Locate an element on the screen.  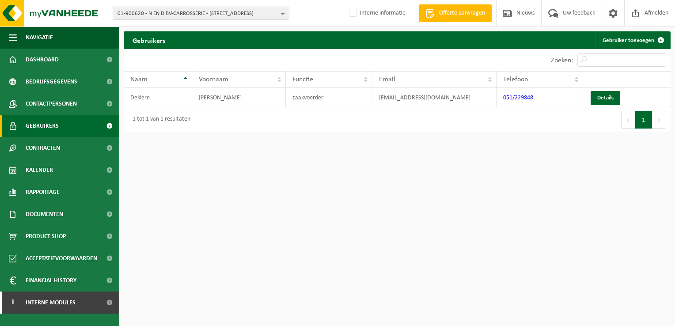
span: Kalender is located at coordinates (39, 170).